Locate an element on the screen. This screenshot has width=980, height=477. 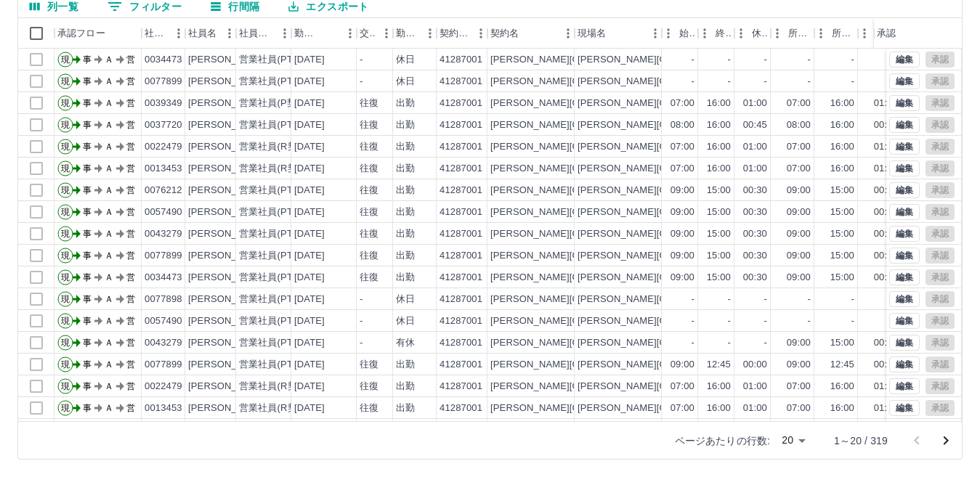
text: 営 is located at coordinates (131, 146).